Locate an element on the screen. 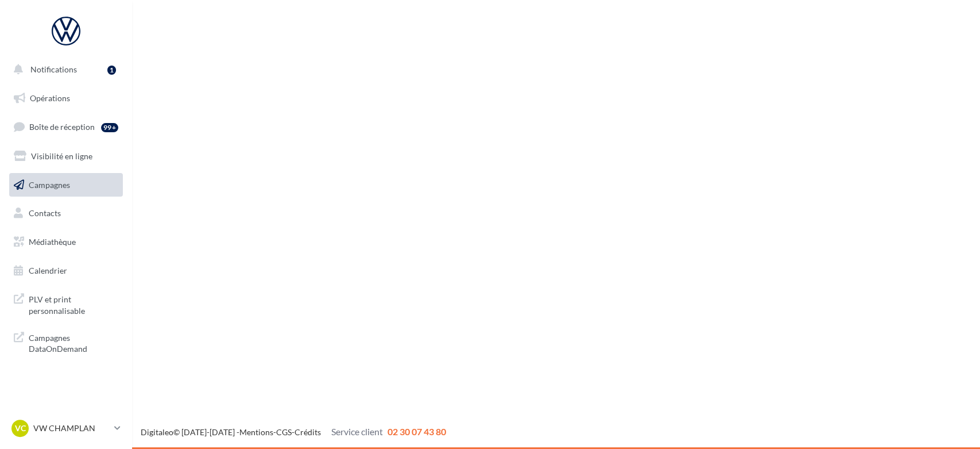 This screenshot has width=980, height=449. a: Campagnes is located at coordinates (66, 185).